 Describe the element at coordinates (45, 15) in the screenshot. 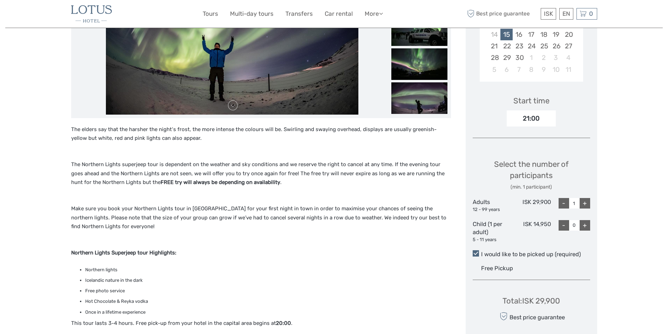

I see `p: We're away right now. Please check back later!` at that location.